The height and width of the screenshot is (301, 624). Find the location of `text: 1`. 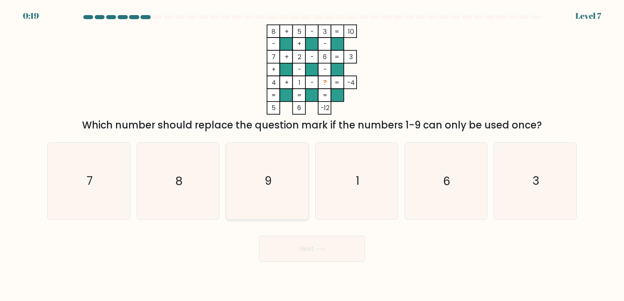

text: 1 is located at coordinates (357, 181).